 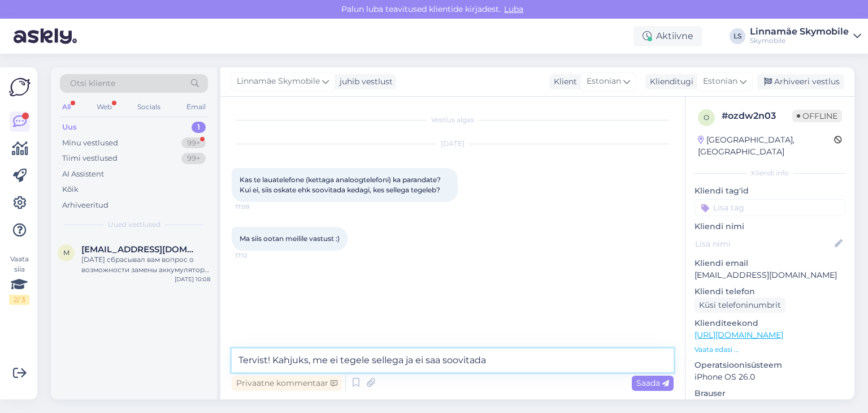 What do you see at coordinates (770, 291) in the screenshot?
I see `p: Kliendi telefon` at bounding box center [770, 291].